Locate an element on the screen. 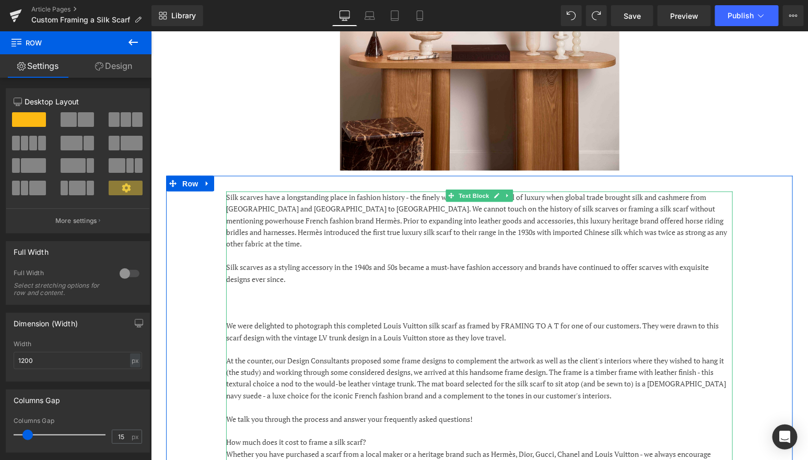 This screenshot has width=808, height=460. span: Publish is located at coordinates (741, 16).